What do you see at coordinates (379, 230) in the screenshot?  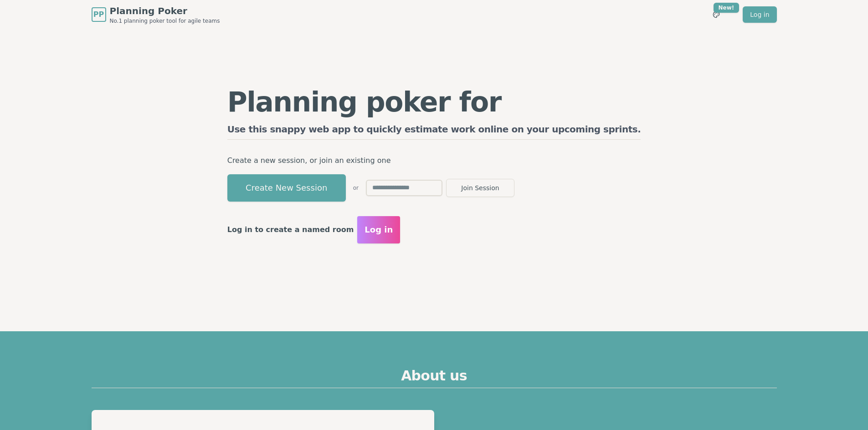 I see `button: Log in` at bounding box center [379, 230].